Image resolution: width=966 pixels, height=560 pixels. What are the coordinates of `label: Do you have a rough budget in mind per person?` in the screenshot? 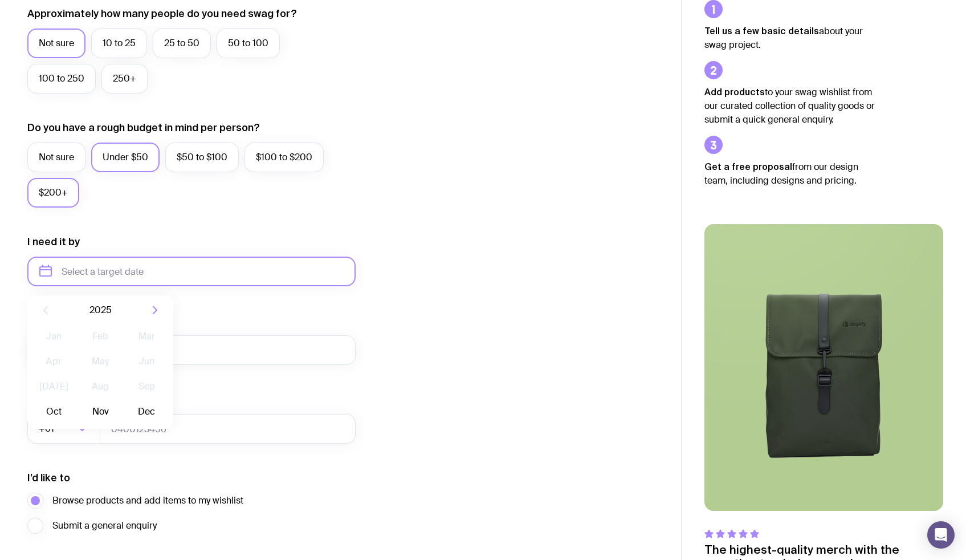 It's located at (144, 128).